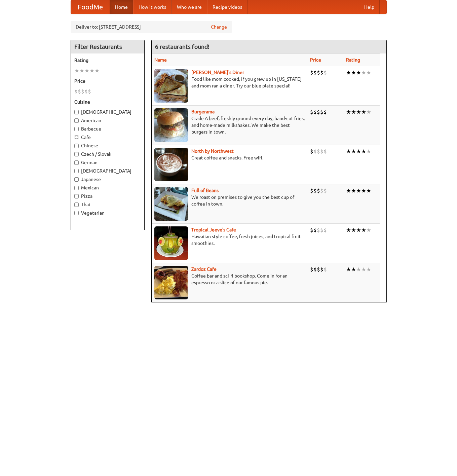 This screenshot has width=457, height=476. I want to click on input: Barbecue, so click(76, 129).